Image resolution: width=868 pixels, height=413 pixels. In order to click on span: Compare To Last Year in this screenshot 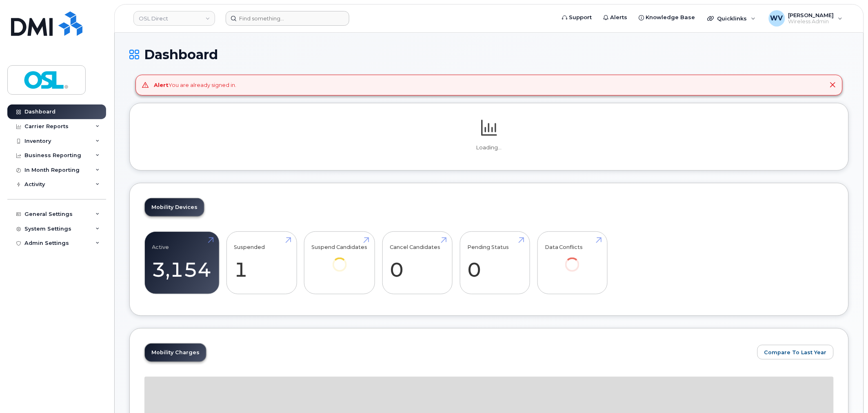, I will do `click(795, 352)`.